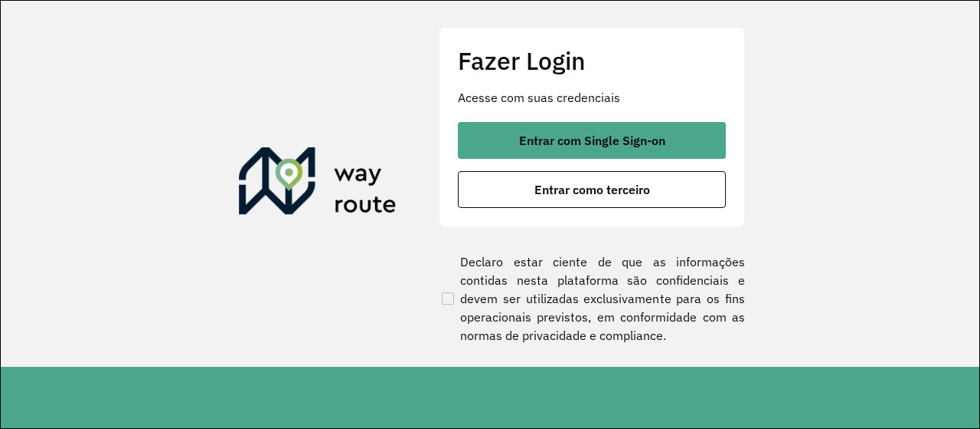 This screenshot has width=980, height=429. Describe the element at coordinates (592, 60) in the screenshot. I see `h2: Fazer Login` at that location.